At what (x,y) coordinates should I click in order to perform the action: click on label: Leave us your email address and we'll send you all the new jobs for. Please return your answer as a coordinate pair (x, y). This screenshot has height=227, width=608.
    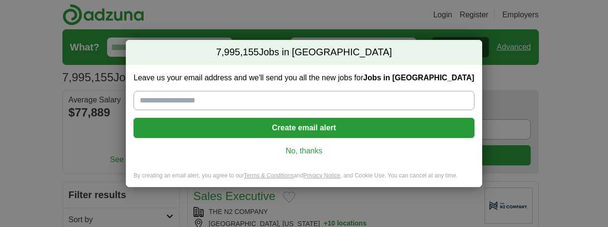
    Looking at the image, I should click on (303, 78).